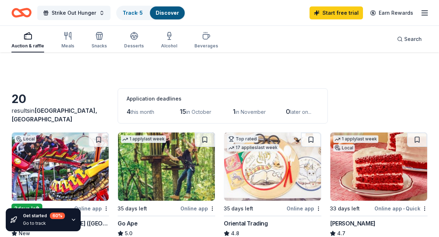 This screenshot has height=237, width=439. I want to click on span: 1, so click(234, 111).